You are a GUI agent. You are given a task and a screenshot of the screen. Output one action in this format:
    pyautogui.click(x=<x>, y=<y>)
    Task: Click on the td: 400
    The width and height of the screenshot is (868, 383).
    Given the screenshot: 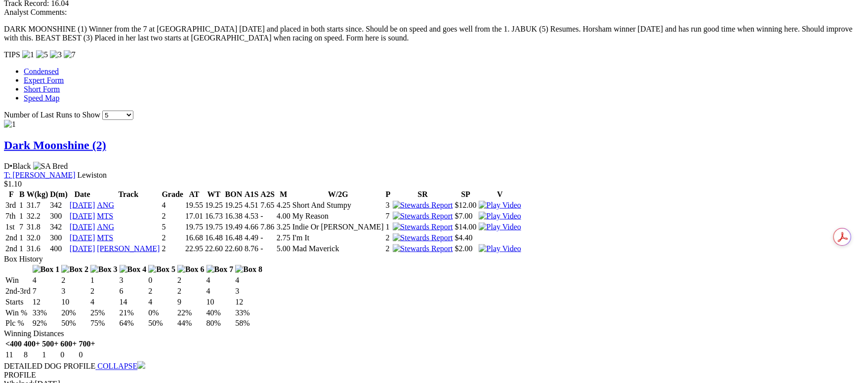 What is the action you would take?
    pyautogui.click(x=59, y=249)
    